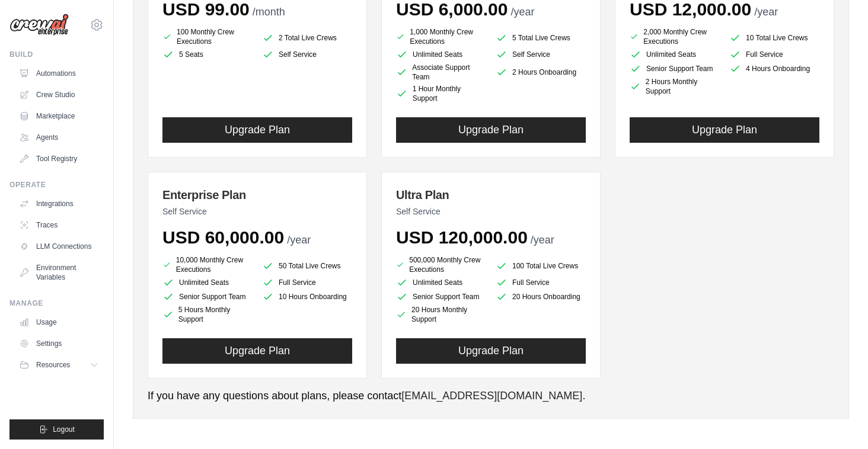 The width and height of the screenshot is (868, 449). What do you see at coordinates (58, 116) in the screenshot?
I see `a: Marketplace` at bounding box center [58, 116].